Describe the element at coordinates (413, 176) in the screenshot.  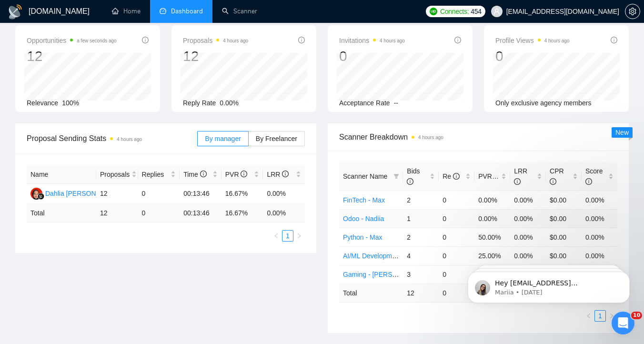
I see `span: Bids` at that location.